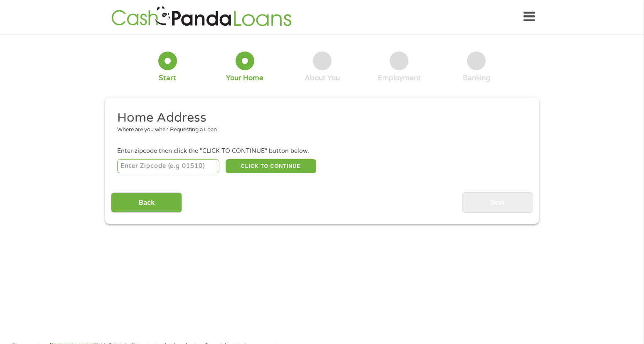 This screenshot has height=344, width=644. Describe the element at coordinates (322, 78) in the screenshot. I see `div: About You` at that location.